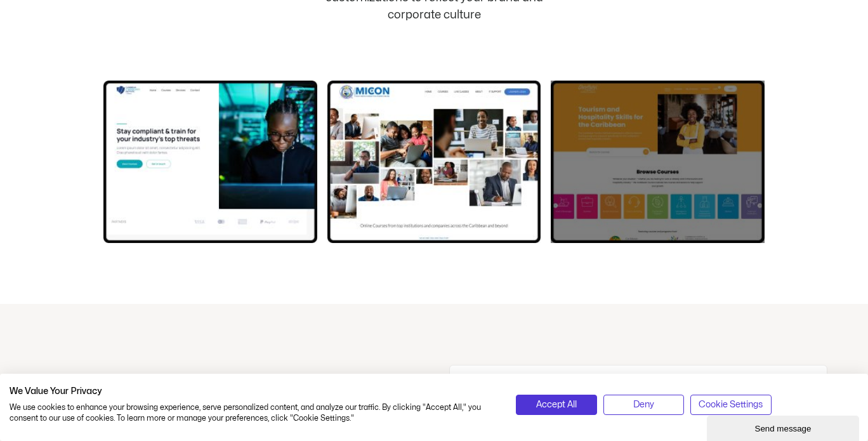 Image resolution: width=868 pixels, height=441 pixels. What do you see at coordinates (253, 392) in the screenshot?
I see `h2: We Value Your Privacy` at bounding box center [253, 392].